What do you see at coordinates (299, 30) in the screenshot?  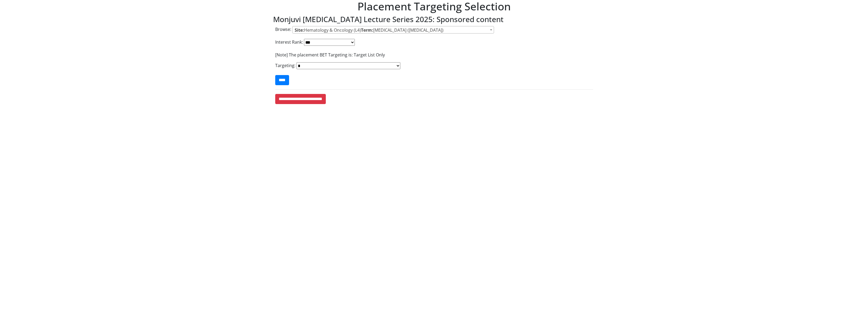 I see `strong: Site:` at bounding box center [299, 30].